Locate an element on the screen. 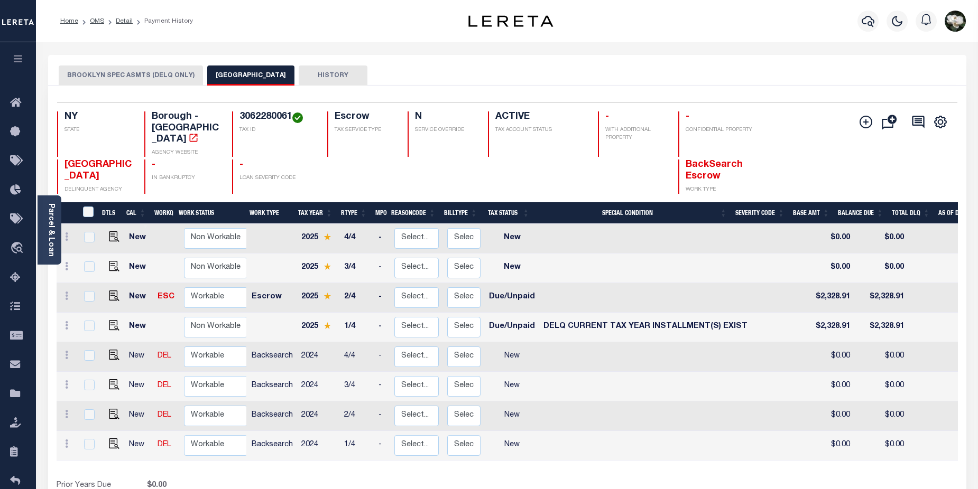 This screenshot has height=489, width=978. p: IN BANKRUPTCY is located at coordinates (186, 178).